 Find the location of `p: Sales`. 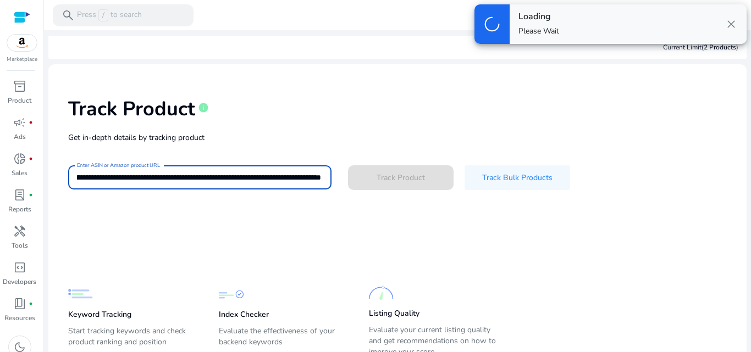

p: Sales is located at coordinates (19, 173).